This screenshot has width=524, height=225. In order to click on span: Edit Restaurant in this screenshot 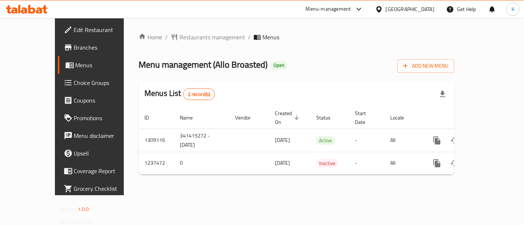, I will do `click(105, 30)`.